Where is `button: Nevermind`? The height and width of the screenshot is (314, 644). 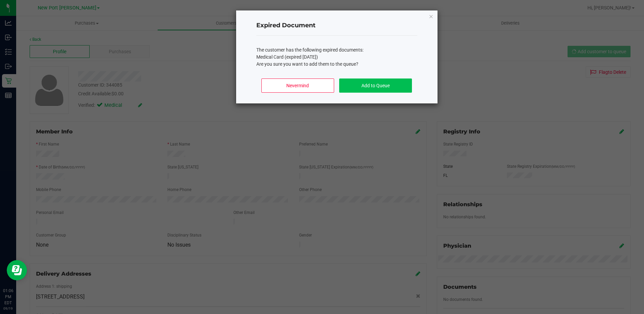
button: Nevermind is located at coordinates (297, 86).